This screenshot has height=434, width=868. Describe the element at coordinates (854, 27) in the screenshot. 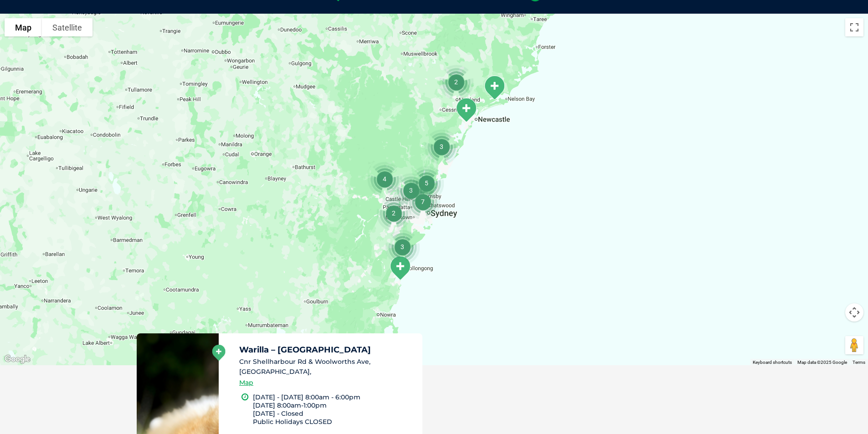

I see `button: Toggle fullscreen view` at that location.